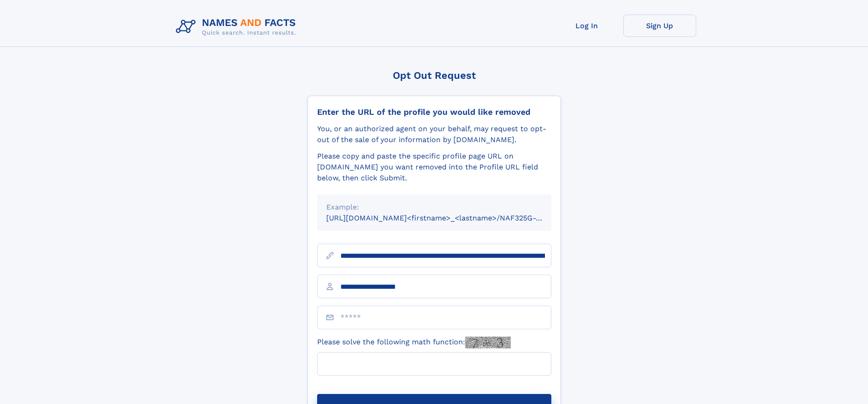 This screenshot has width=868, height=404. Describe the element at coordinates (434, 75) in the screenshot. I see `div: Opt Out Request` at that location.